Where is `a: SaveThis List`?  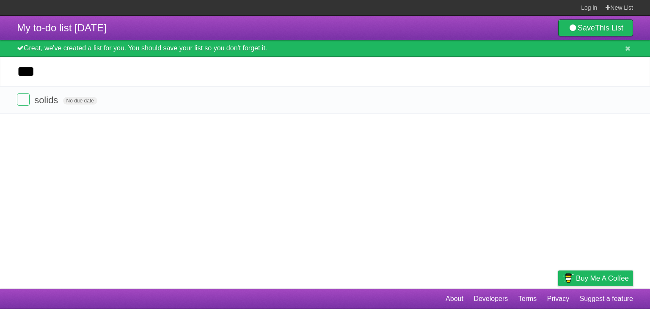 a: SaveThis List is located at coordinates (595, 28).